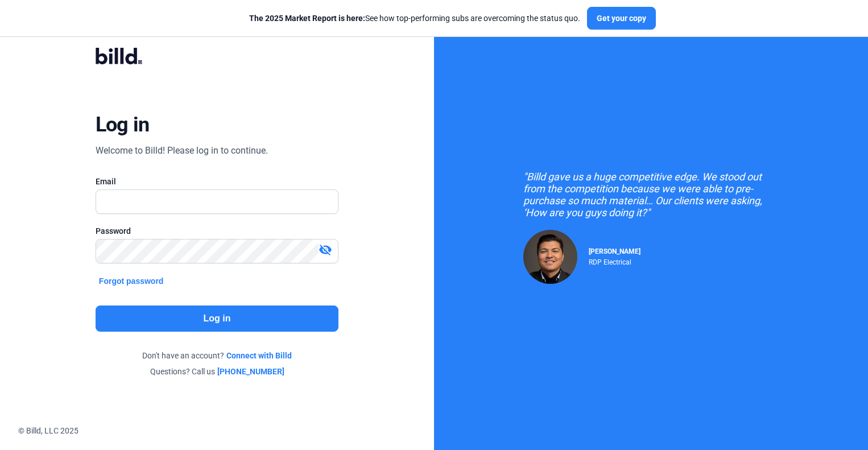  What do you see at coordinates (217, 372) in the screenshot?
I see `div: Questions? Call us` at bounding box center [217, 372].